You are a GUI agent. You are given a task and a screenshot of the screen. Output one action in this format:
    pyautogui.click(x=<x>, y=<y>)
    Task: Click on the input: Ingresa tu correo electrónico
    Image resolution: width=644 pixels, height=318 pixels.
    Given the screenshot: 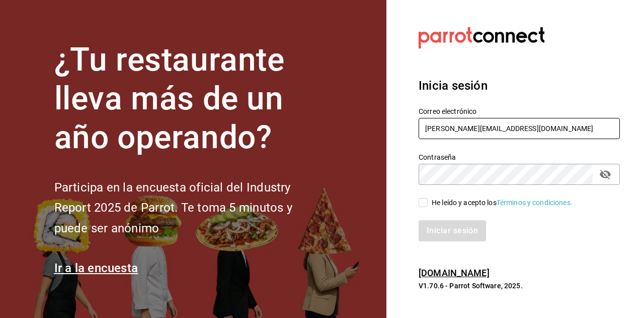 What is the action you would take?
    pyautogui.click(x=519, y=128)
    